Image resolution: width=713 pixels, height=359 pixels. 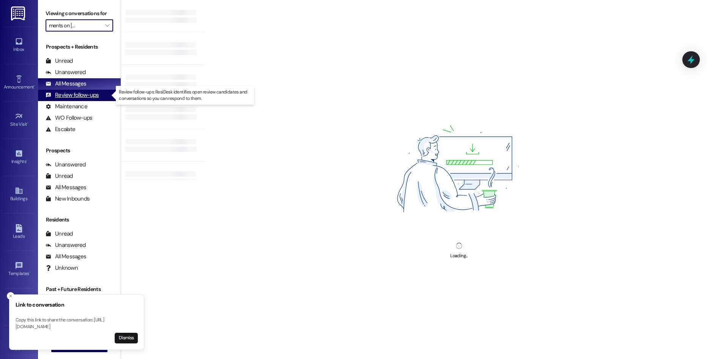 What do you see at coordinates (79, 47) in the screenshot?
I see `div: Prospects + Residents` at bounding box center [79, 47].